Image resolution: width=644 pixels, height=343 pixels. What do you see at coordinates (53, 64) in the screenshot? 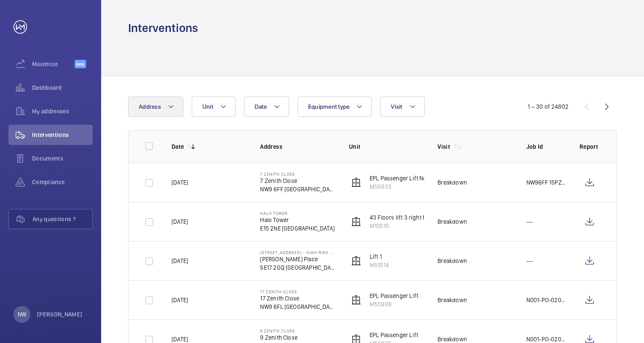
I see `span: Maximize` at bounding box center [53, 64].